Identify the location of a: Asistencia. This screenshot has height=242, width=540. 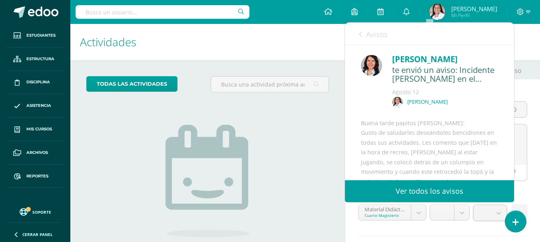
(35, 106).